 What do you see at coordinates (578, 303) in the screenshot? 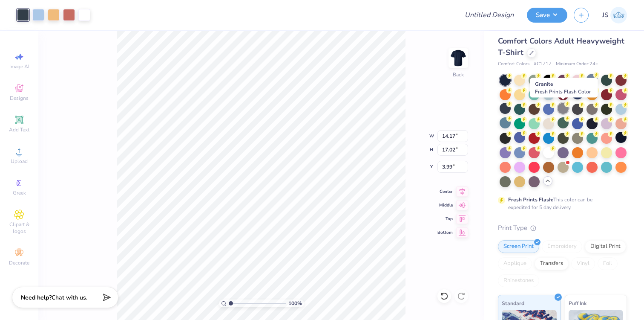
I see `span: Puff Ink` at bounding box center [578, 303].